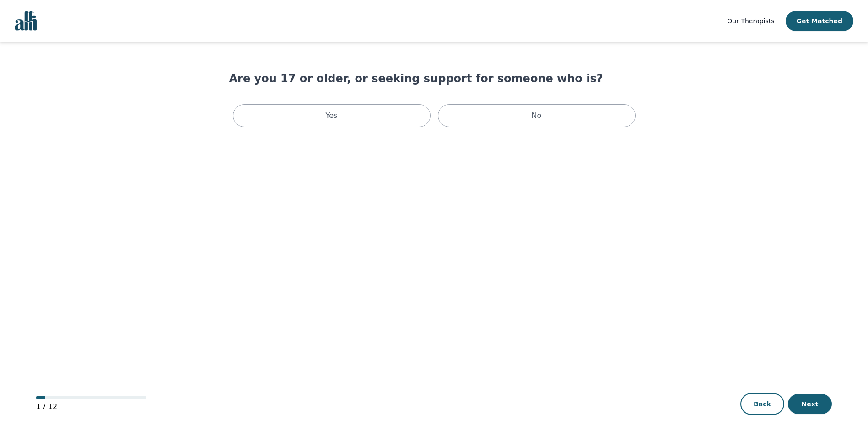 Image resolution: width=868 pixels, height=436 pixels. What do you see at coordinates (26, 21) in the screenshot?
I see `img: alli logo` at bounding box center [26, 21].